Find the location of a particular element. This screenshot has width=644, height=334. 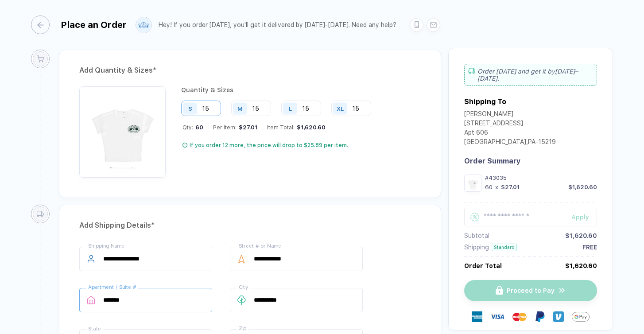

div: Standard is located at coordinates (503, 247).